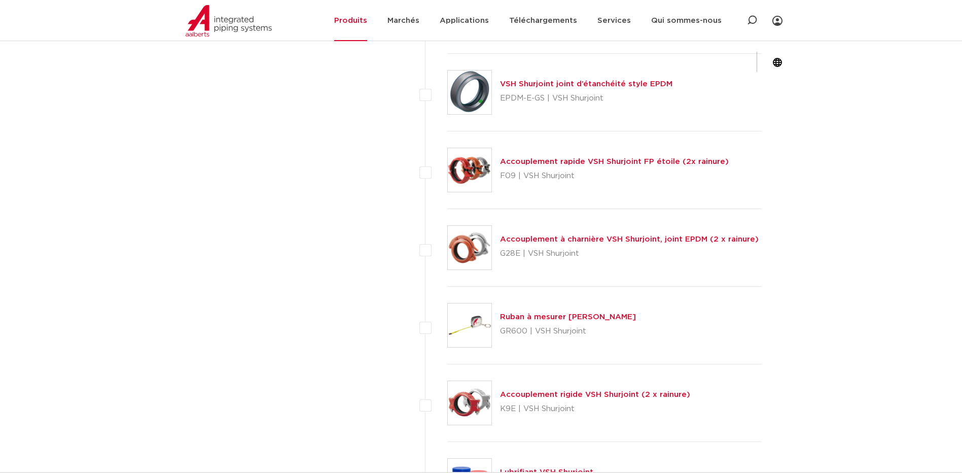 Image resolution: width=962 pixels, height=473 pixels. Describe the element at coordinates (470, 170) in the screenshot. I see `img: Vignette pour raccord rapide VSH Shurjoint FP étoile (2x rainure)` at that location.